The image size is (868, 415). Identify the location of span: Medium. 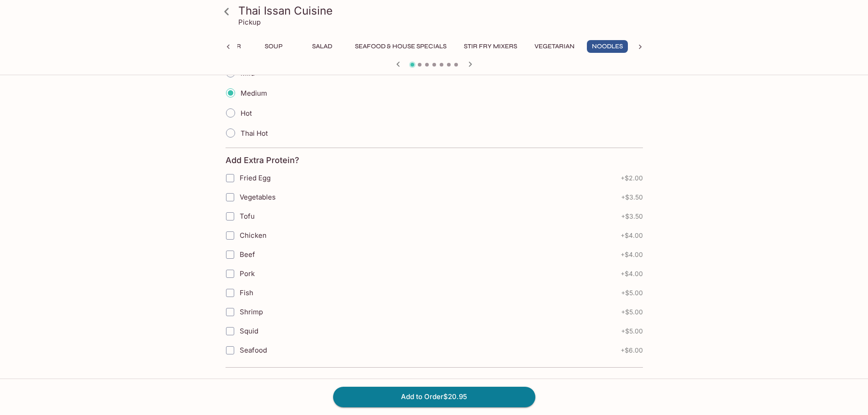
(254, 93).